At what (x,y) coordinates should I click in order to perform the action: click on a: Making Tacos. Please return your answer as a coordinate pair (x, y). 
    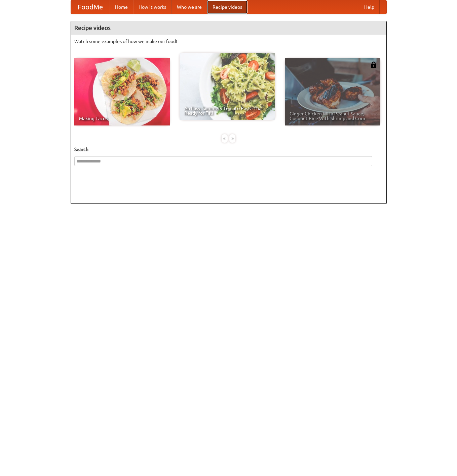
    Looking at the image, I should click on (122, 92).